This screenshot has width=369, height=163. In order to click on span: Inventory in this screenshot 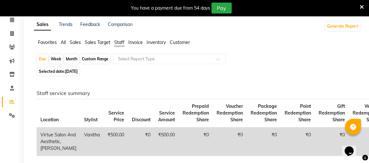, I will do `click(156, 42)`.